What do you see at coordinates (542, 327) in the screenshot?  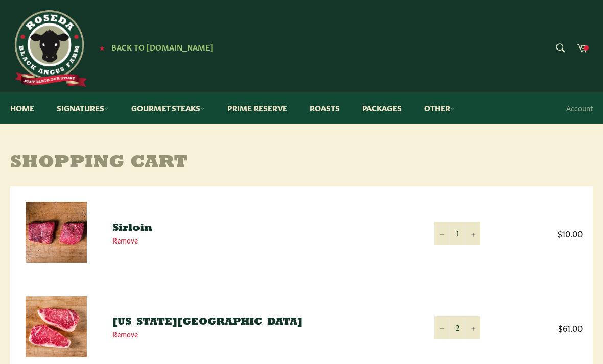 I see `span: $61.00` at bounding box center [542, 327].